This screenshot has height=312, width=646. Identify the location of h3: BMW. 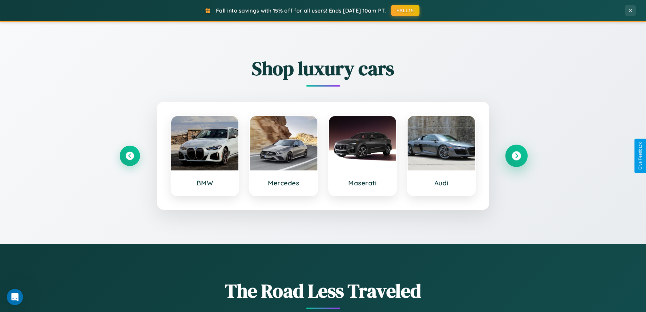
(205, 183).